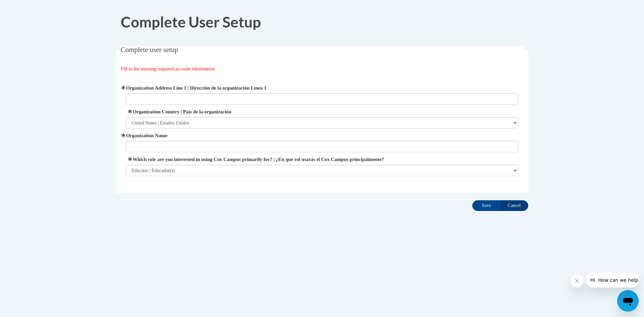  I want to click on span: Hi. How can we help?, so click(29, 7).